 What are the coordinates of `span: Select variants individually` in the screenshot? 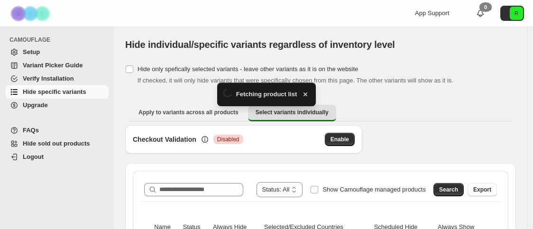 It's located at (292, 112).